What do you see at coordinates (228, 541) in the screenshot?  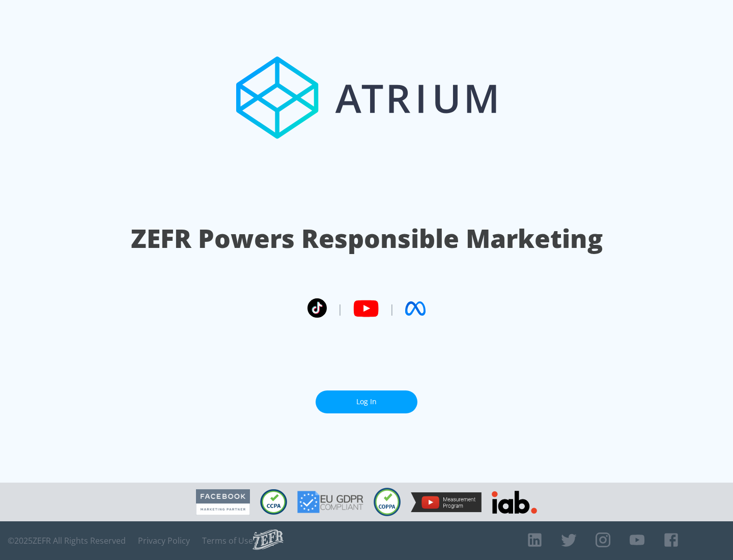 I see `a: Terms of Use` at bounding box center [228, 541].